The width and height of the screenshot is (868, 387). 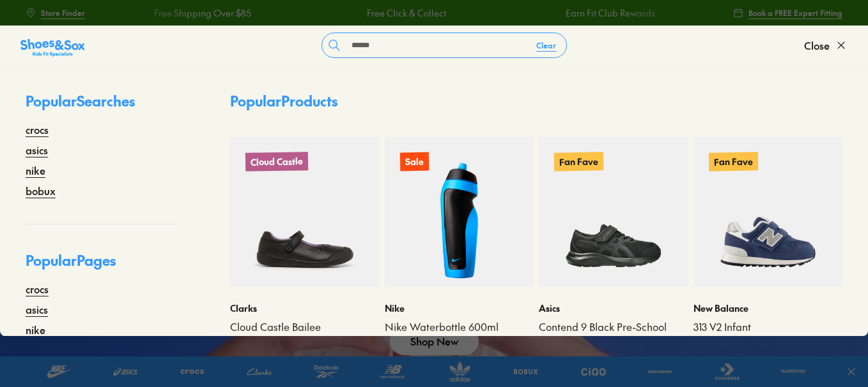 I want to click on span: Book a FREE Expert Fitting, so click(x=794, y=13).